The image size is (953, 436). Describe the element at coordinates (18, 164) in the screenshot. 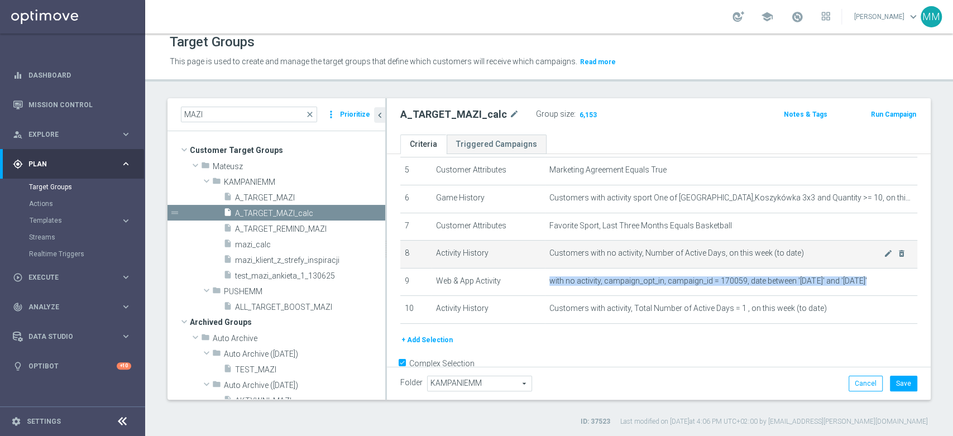

I see `i: gps_fixed` at that location.